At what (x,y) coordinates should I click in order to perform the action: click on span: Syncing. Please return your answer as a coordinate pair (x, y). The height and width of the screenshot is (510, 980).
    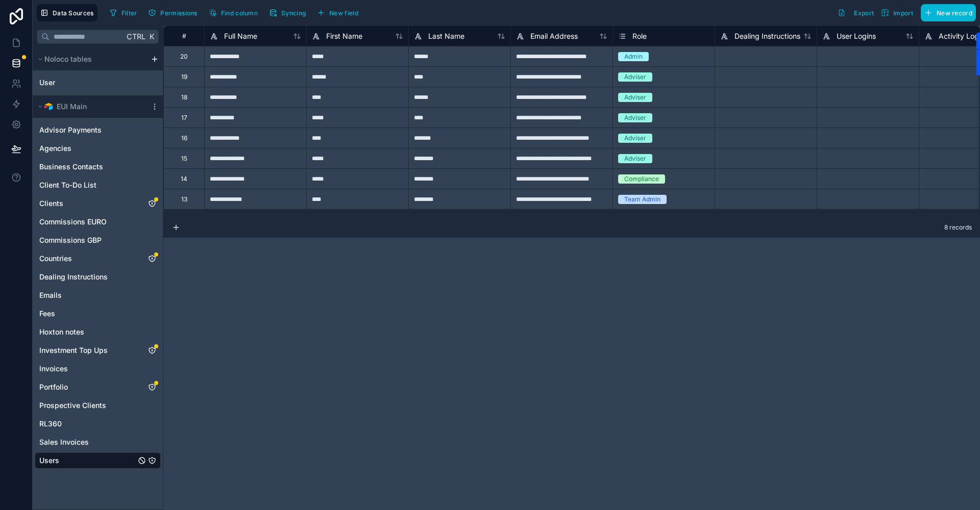
    Looking at the image, I should click on (294, 13).